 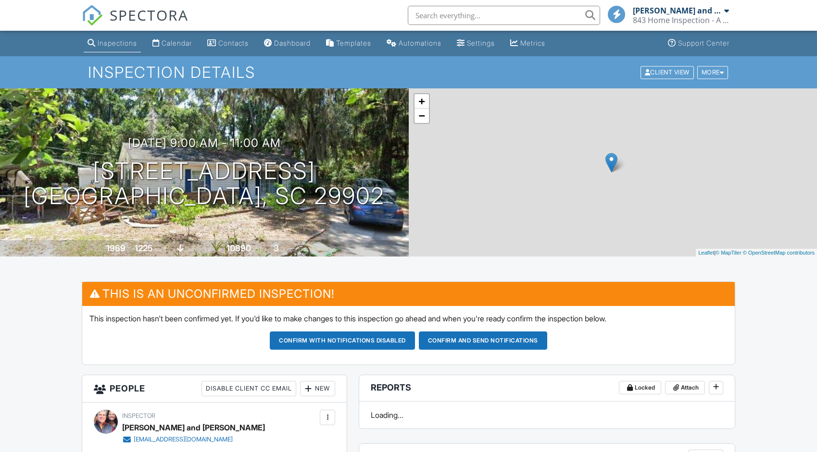 I want to click on a: Calendar, so click(x=172, y=43).